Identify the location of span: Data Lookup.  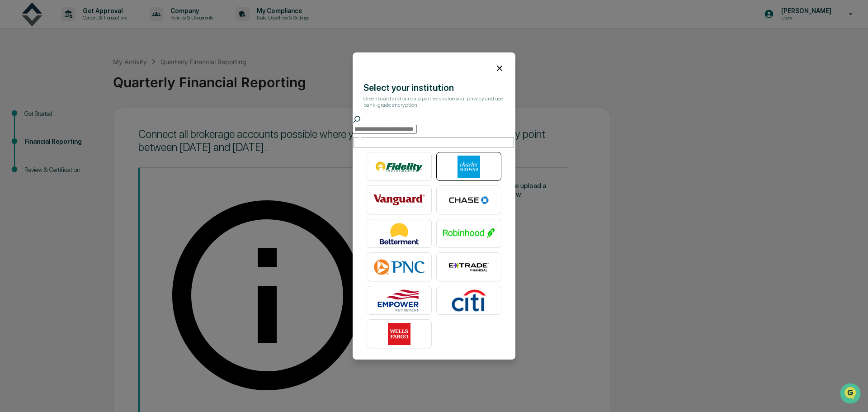
(37, 136).